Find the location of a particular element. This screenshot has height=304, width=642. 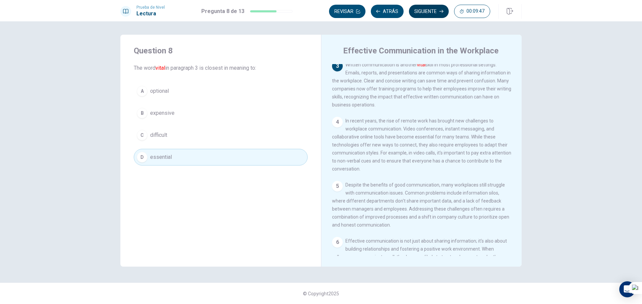

span: In recent years, the rise of remote work has brought new challenges to workplace communication. V... is located at coordinates (421, 145).